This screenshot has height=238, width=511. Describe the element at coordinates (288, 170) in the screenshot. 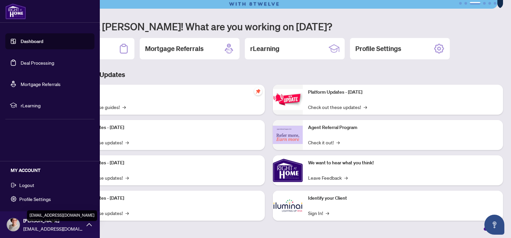

I see `img: We want to hear what you think!` at that location.